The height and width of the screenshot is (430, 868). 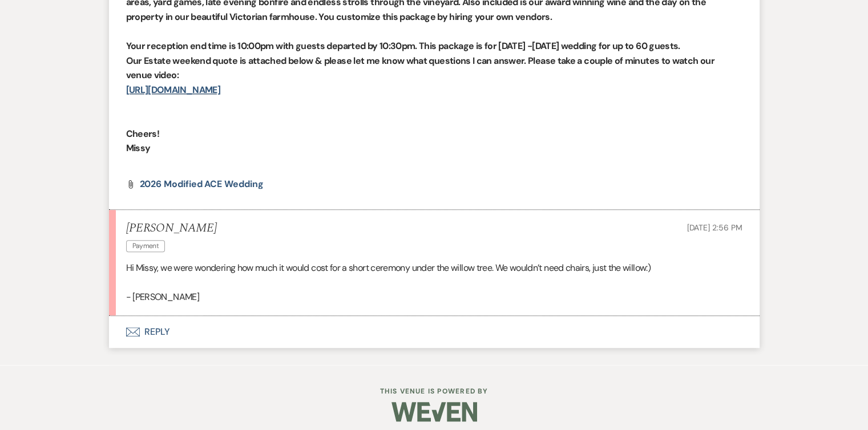 What do you see at coordinates (202, 184) in the screenshot?
I see `span: 2026 Modified ACE Wedding` at bounding box center [202, 184].